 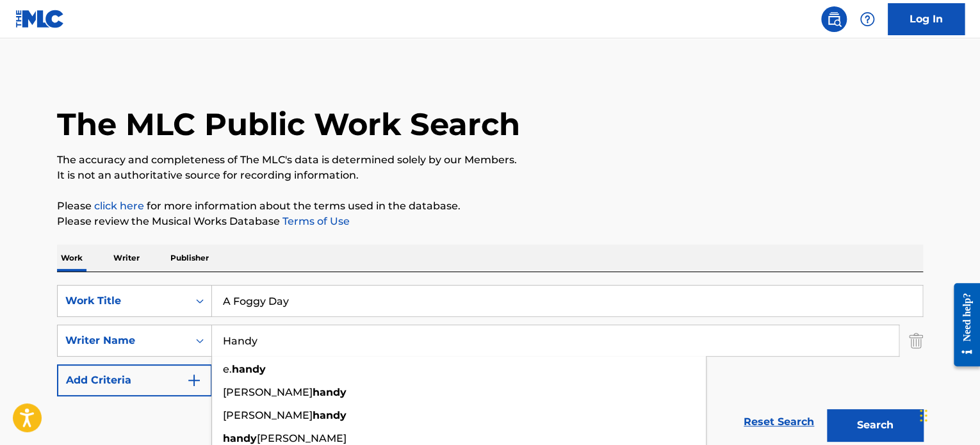 What do you see at coordinates (834, 19) in the screenshot?
I see `a: Public Search` at bounding box center [834, 19].